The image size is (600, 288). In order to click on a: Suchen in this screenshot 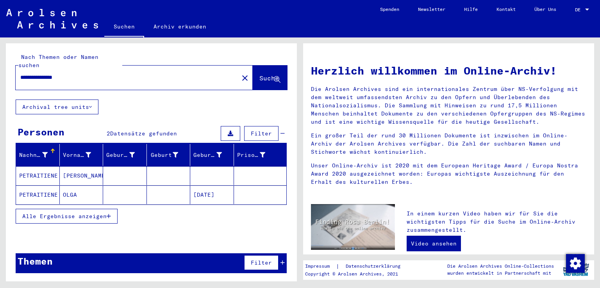, I will do `click(124, 27)`.